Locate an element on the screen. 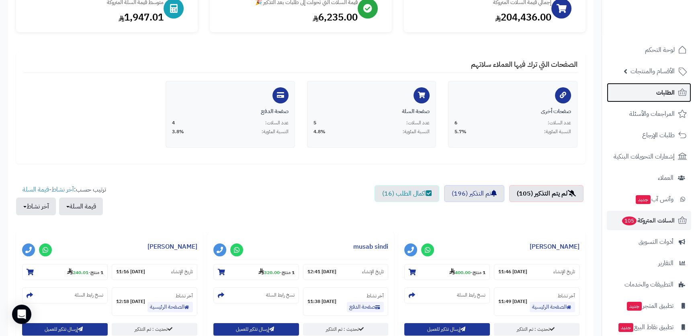 The width and height of the screenshot is (696, 336). a: اكمال الطلب (16) is located at coordinates (407, 193).